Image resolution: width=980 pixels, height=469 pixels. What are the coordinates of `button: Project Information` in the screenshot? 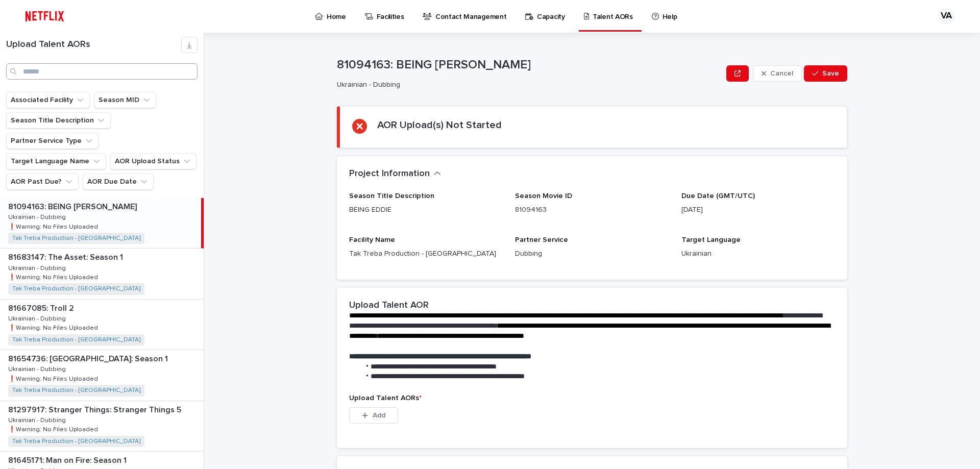 It's located at (395, 174).